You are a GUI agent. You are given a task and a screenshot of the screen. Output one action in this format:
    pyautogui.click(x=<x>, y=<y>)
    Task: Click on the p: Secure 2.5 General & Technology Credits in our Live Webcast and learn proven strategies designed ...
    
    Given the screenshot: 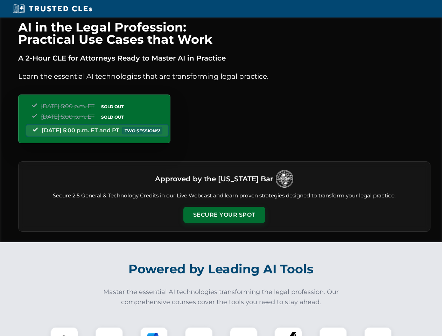 What is the action you would take?
    pyautogui.click(x=224, y=196)
    